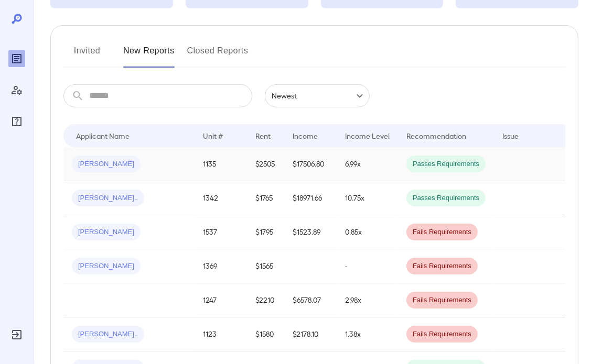 The height and width of the screenshot is (364, 591). I want to click on div: Income, so click(305, 135).